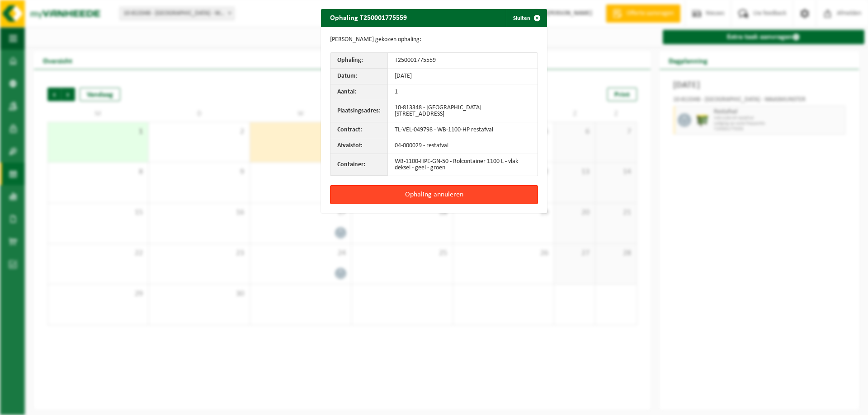  Describe the element at coordinates (359, 146) in the screenshot. I see `th: Afvalstof:` at that location.